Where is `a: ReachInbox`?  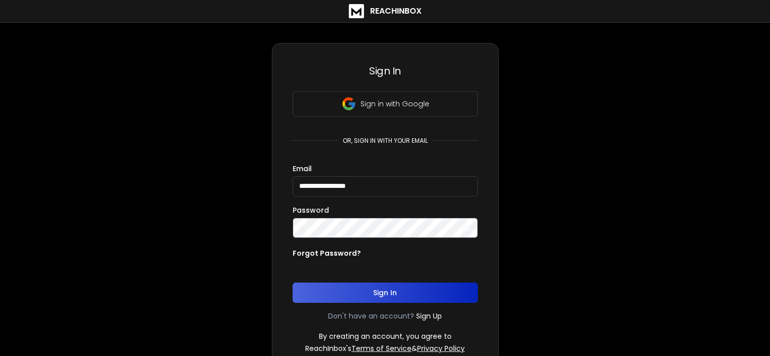
a: ReachInbox is located at coordinates (385, 11).